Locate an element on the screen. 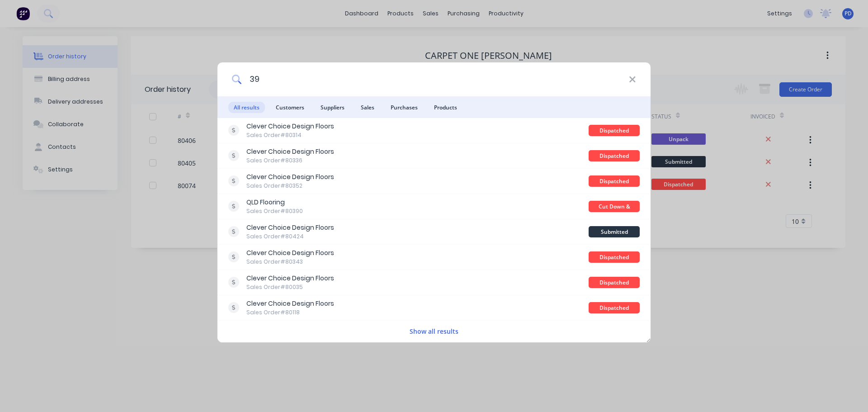 The height and width of the screenshot is (412, 868). input: Start typing a customer or supplier name to create a new order... is located at coordinates (436, 79).